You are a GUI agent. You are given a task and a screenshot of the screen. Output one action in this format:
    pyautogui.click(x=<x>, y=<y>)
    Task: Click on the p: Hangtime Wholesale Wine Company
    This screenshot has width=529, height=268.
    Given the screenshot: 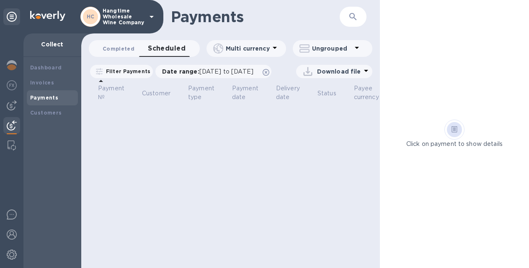 What is the action you would take?
    pyautogui.click(x=123, y=17)
    